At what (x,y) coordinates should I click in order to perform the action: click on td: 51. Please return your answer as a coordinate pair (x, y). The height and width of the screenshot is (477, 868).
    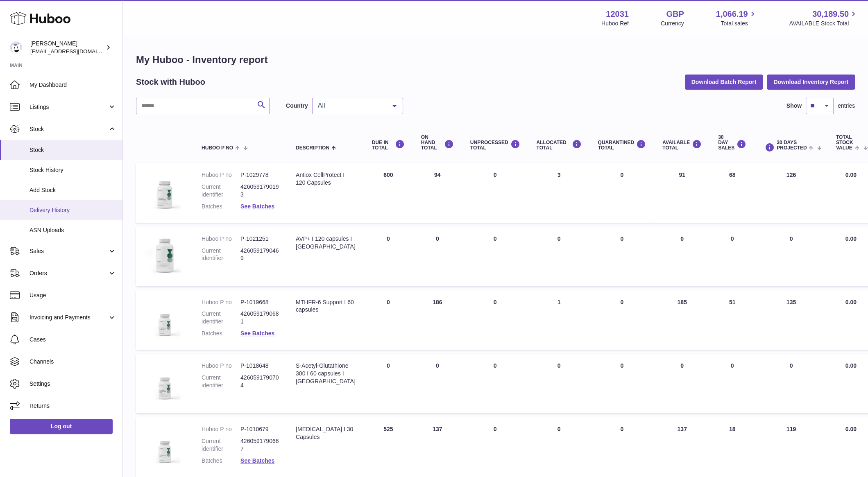
    Looking at the image, I should click on (732, 320).